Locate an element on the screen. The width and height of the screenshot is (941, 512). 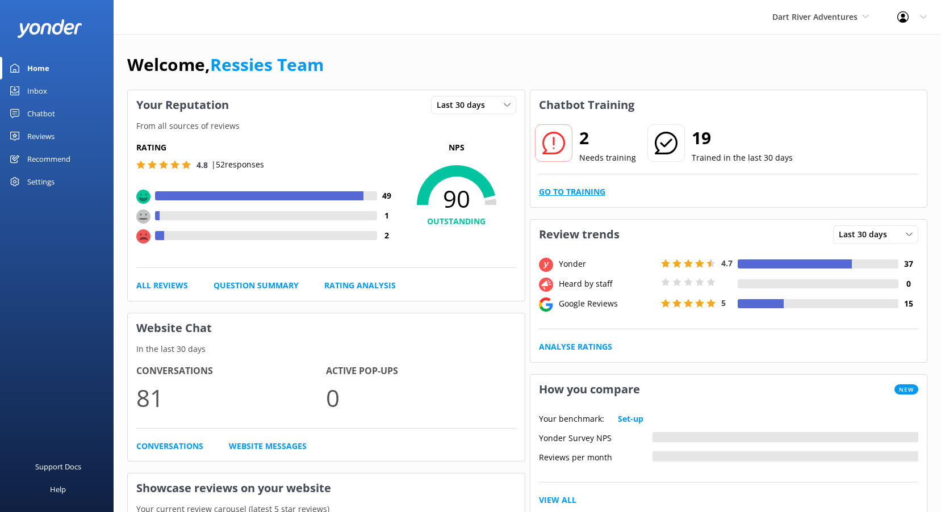
h4: 49 is located at coordinates (387, 196).